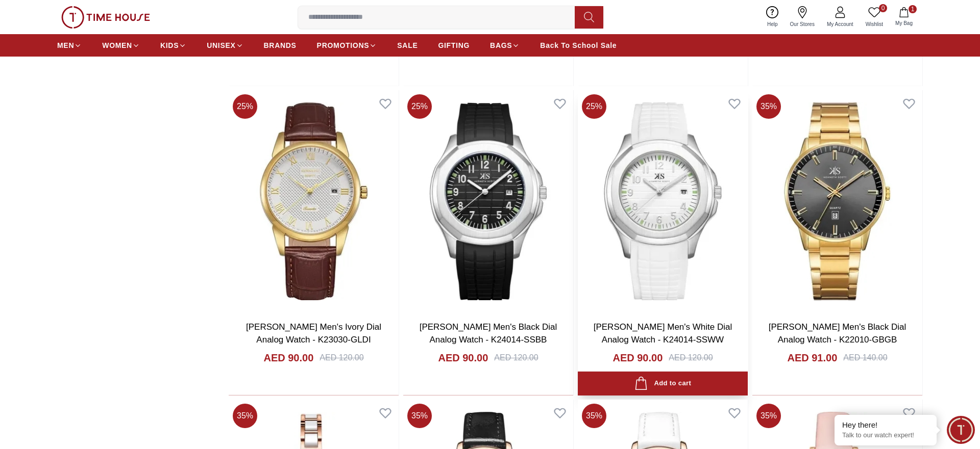 The width and height of the screenshot is (980, 449). I want to click on span: Wishlist, so click(875, 24).